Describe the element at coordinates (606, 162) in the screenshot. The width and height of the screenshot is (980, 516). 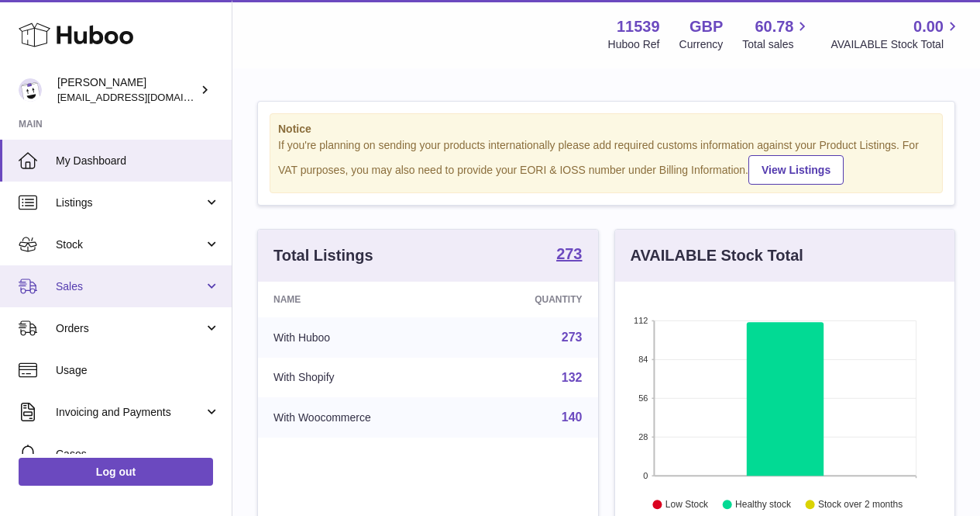
I see `div: If you're planning on sending your products internationally please add required customs informati...` at that location.